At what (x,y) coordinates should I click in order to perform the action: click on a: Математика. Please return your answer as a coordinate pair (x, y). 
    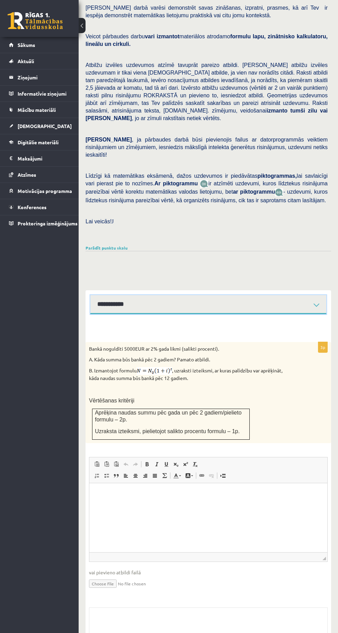
    Looking at the image, I should click on (165, 476).